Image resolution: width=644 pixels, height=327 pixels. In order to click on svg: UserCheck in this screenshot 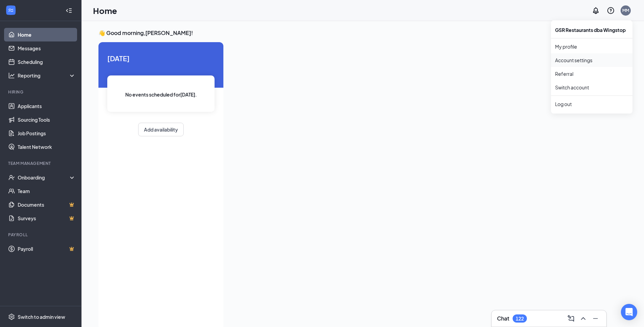, I will do `click(12, 177)`.